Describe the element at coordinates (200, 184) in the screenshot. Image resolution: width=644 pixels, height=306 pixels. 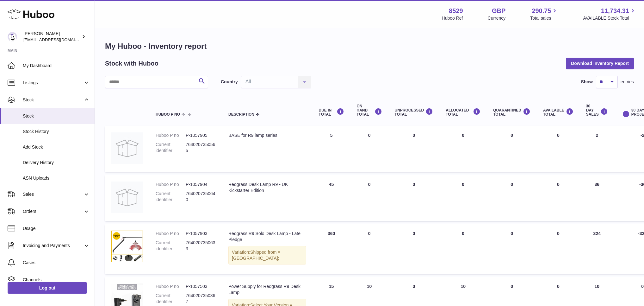
I see `dd: P-1057904` at that location.